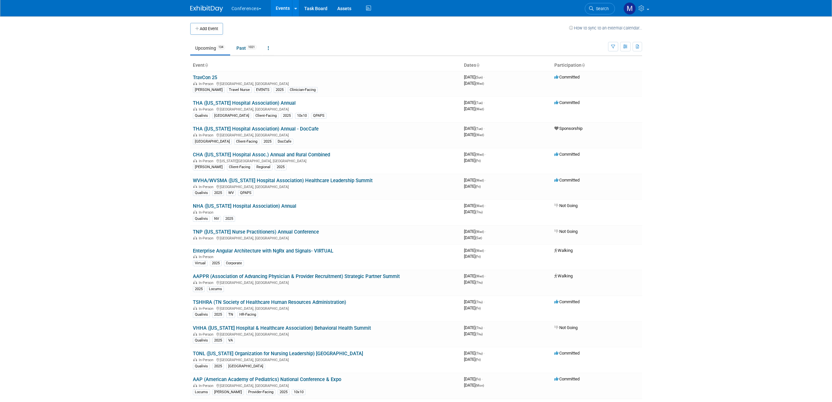 Image resolution: width=832 pixels, height=402 pixels. What do you see at coordinates (267, 380) in the screenshot?
I see `a: AAP (American Academy of Pediatrics) National Conference & Expo` at bounding box center [267, 380].